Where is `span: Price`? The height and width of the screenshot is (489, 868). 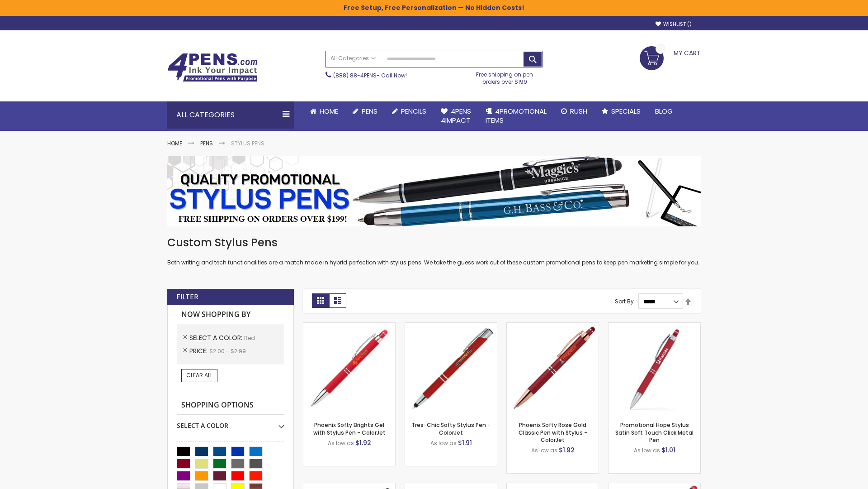
span: Price is located at coordinates (200, 351).